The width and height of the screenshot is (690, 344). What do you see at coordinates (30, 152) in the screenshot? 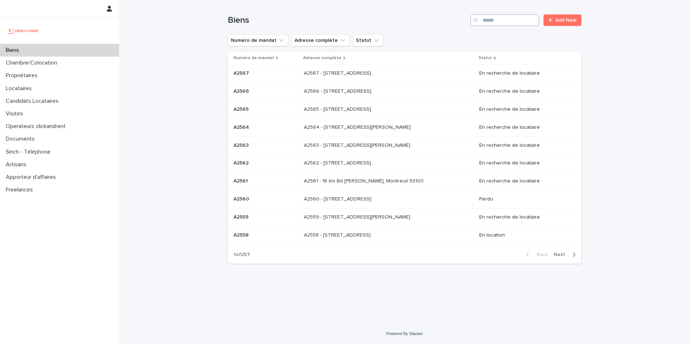
I see `p: Sinch - Téléphone` at bounding box center [30, 152].